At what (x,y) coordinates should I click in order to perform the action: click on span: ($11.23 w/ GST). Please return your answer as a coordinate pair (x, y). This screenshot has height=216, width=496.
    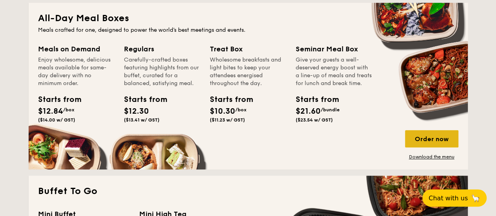
    Looking at the image, I should click on (227, 120).